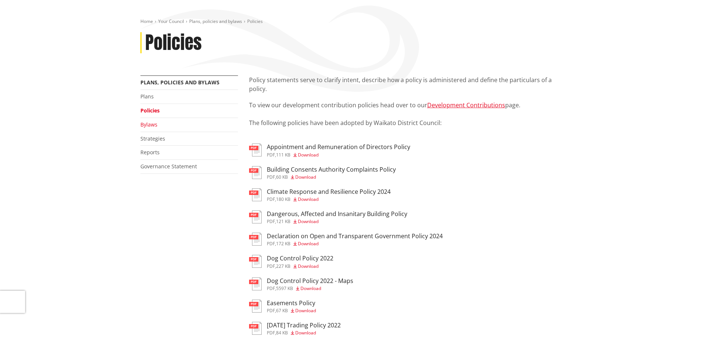 The width and height of the screenshot is (704, 337). I want to click on h1: Policies, so click(173, 43).